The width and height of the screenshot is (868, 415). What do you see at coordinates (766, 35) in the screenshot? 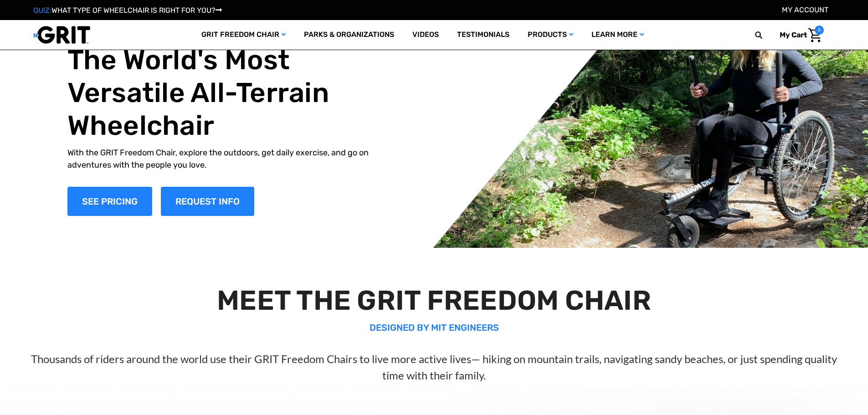
I see `input: Search` at bounding box center [766, 35].